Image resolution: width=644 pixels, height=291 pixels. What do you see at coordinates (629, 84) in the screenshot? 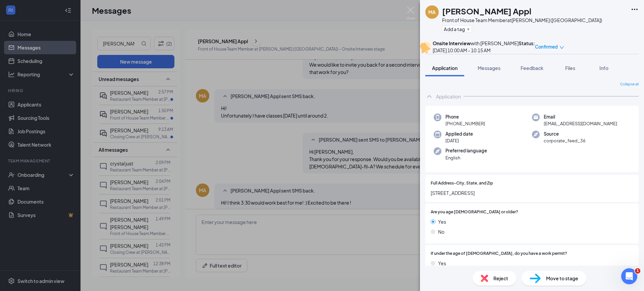
I see `span: Collapse all` at bounding box center [629, 84].